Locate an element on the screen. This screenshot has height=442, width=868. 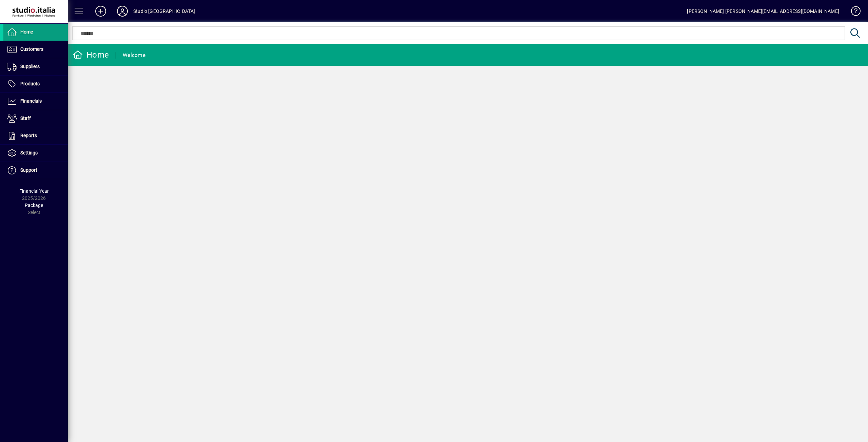
a: Staff is located at coordinates (36, 119).